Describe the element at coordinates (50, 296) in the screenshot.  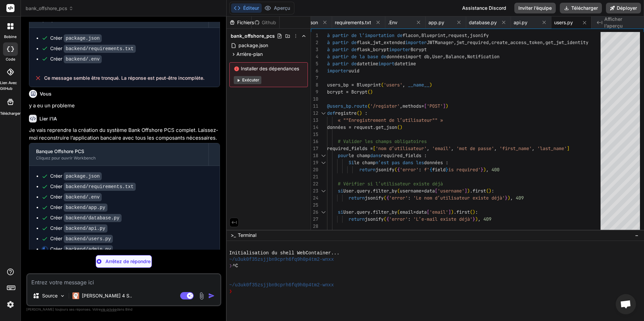
I see `p: Source` at that location.